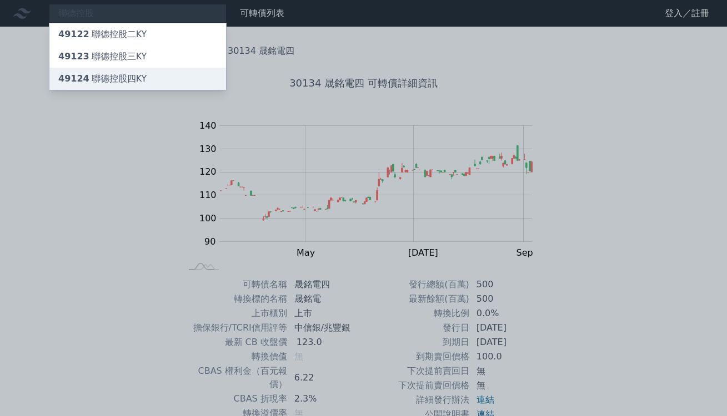 The image size is (727, 416). I want to click on a: 49124聯德控股四KY, so click(138, 79).